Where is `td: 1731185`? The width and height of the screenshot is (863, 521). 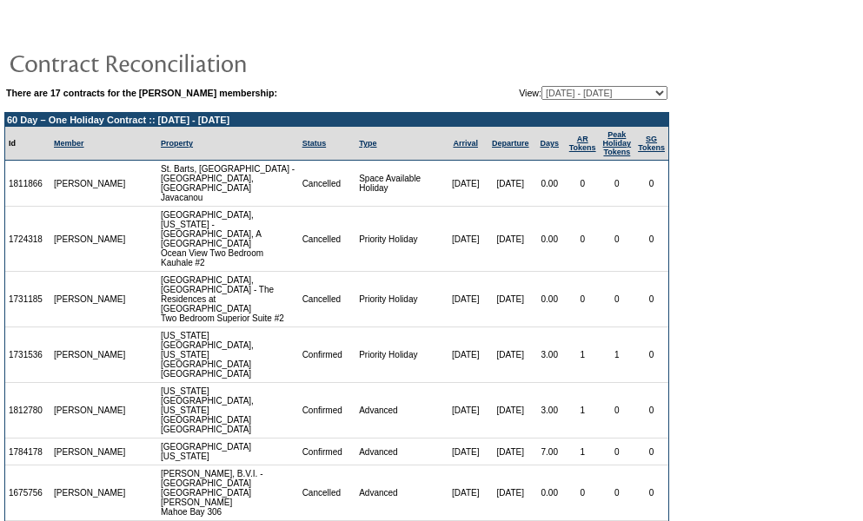
td: 1731185 is located at coordinates (28, 300).